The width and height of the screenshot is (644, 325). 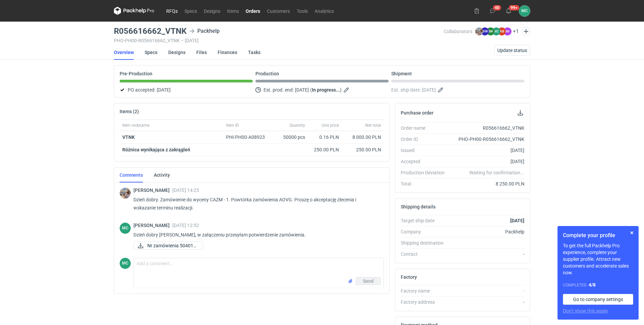 What do you see at coordinates (134, 11) in the screenshot?
I see `svg: Packhelp Pro` at bounding box center [134, 11].